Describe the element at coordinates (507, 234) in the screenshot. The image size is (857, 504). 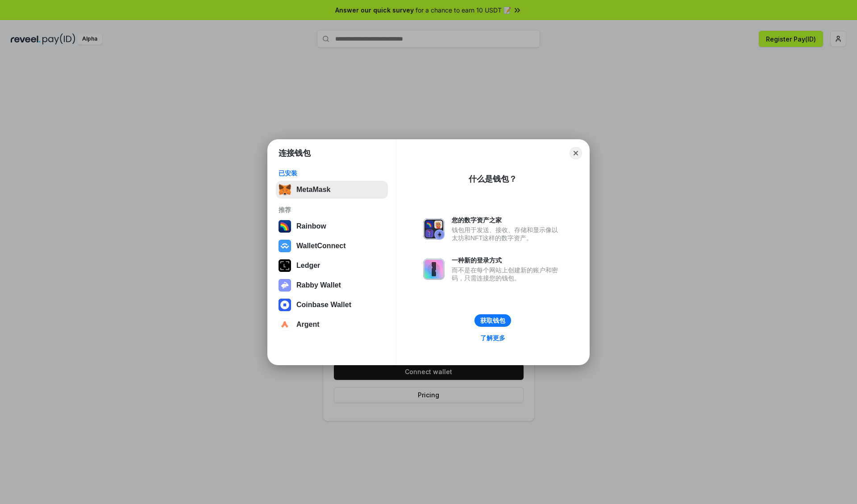
I see `div: 钱包用于发送、接收、存储和显示像以太坊和NFT这样的数字资产。` at that location.